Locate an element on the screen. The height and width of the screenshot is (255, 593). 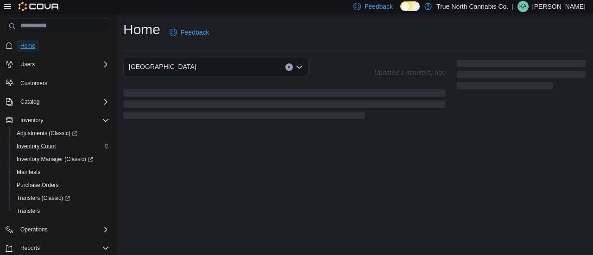
button: Customers is located at coordinates (57, 83).